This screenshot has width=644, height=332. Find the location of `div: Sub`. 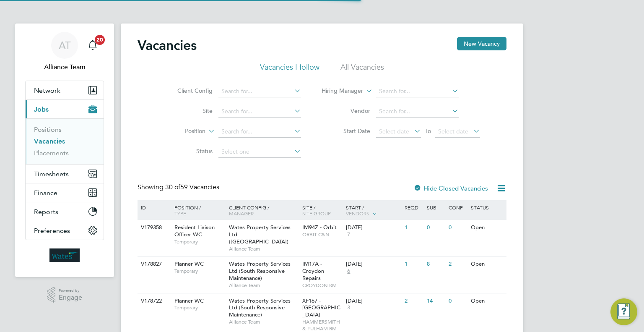

div: Sub is located at coordinates (436, 208).